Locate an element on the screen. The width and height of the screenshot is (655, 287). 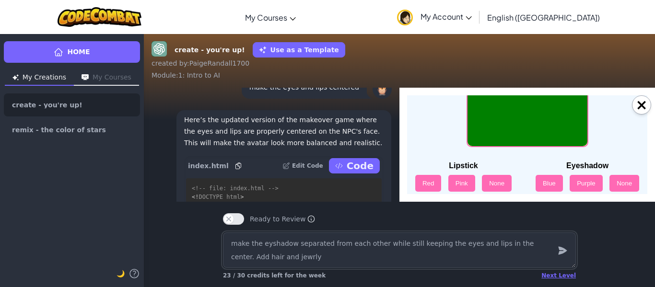
button: Code is located at coordinates (354, 166).